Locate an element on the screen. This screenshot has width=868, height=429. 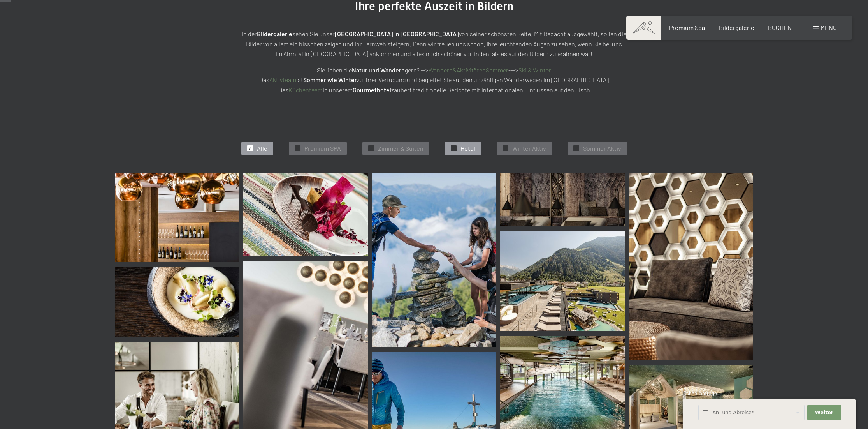
img: Ruheräume - Chill Lounge - Wellnesshotel - Ahrntal - Schwarzenstein is located at coordinates (562, 199).